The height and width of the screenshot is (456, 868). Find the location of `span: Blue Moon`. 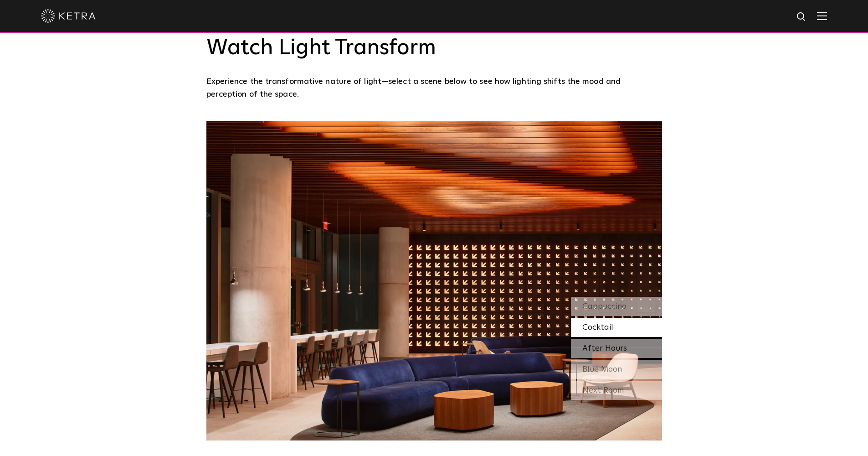

span: Blue Moon is located at coordinates (602, 370).